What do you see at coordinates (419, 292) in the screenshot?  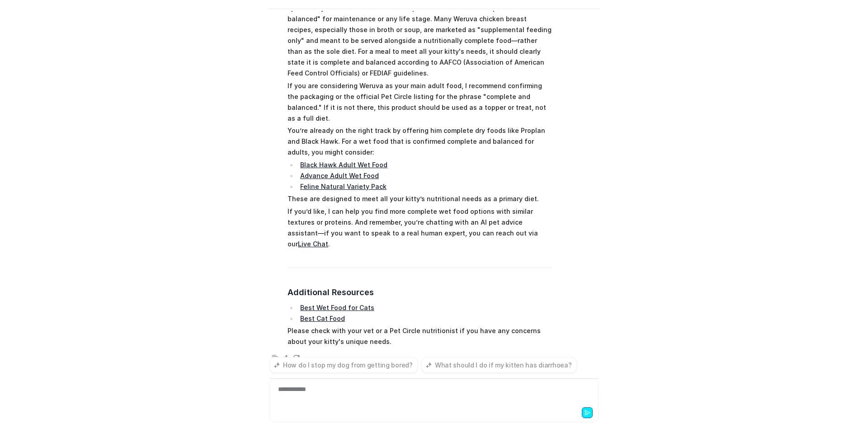 I see `h3: Additional Resources` at bounding box center [419, 292].